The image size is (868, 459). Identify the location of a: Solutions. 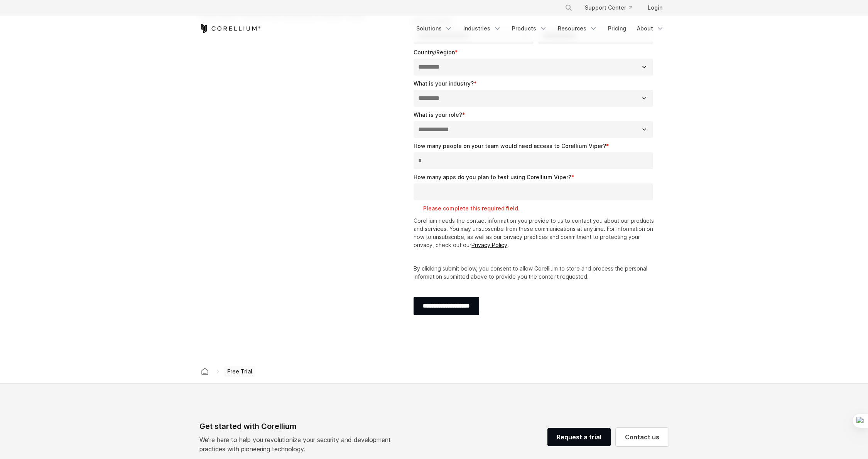
(434, 29).